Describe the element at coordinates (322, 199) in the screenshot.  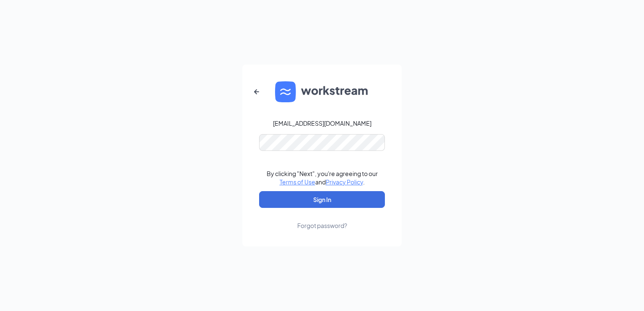
I see `button: Sign In` at that location.